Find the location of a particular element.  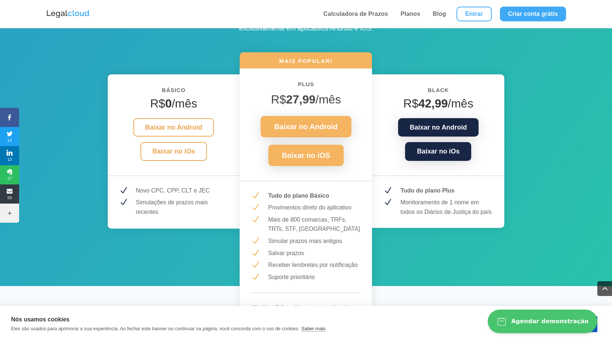

h6: BÁSICO is located at coordinates (174, 92).